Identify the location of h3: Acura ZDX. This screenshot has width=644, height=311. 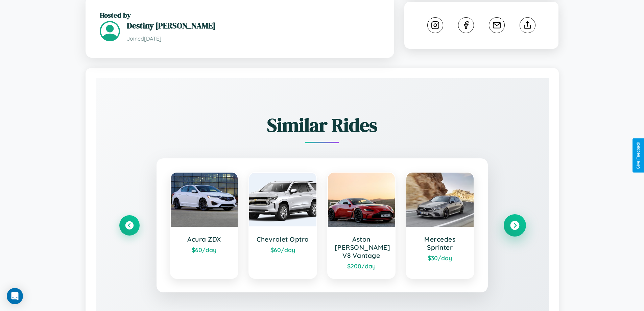
(204, 239).